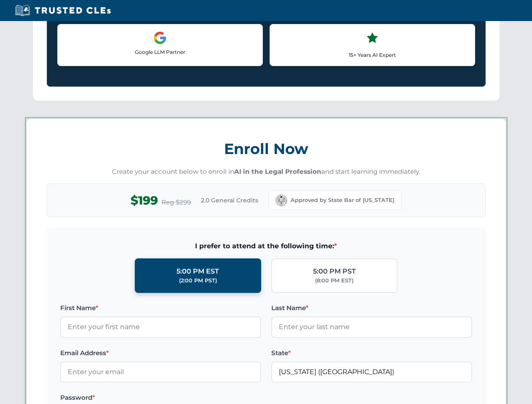  What do you see at coordinates (63, 11) in the screenshot?
I see `img: Trusted CLEs` at bounding box center [63, 11].